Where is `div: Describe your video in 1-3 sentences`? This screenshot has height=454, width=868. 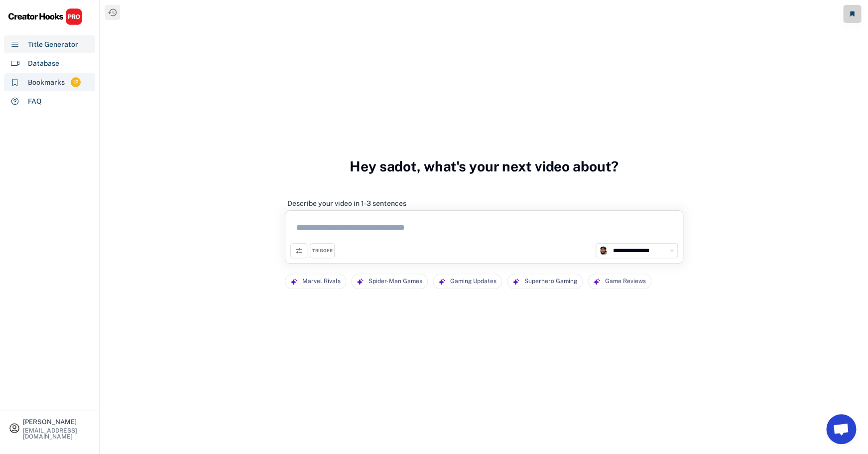 div: Describe your video in 1-3 sentences is located at coordinates (347, 203).